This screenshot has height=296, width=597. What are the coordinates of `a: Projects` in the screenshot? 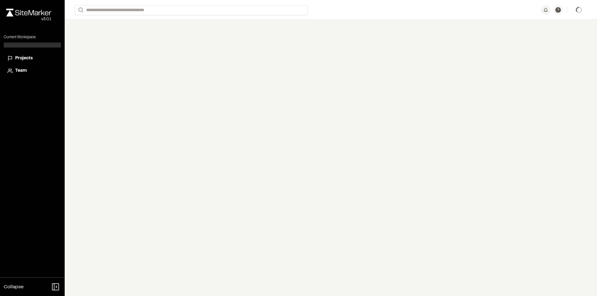 It's located at (32, 58).